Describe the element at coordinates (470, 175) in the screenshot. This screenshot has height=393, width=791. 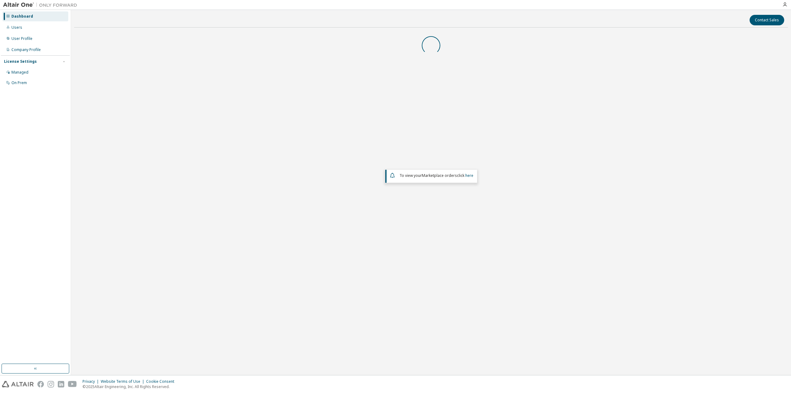
I see `a: here` at that location.